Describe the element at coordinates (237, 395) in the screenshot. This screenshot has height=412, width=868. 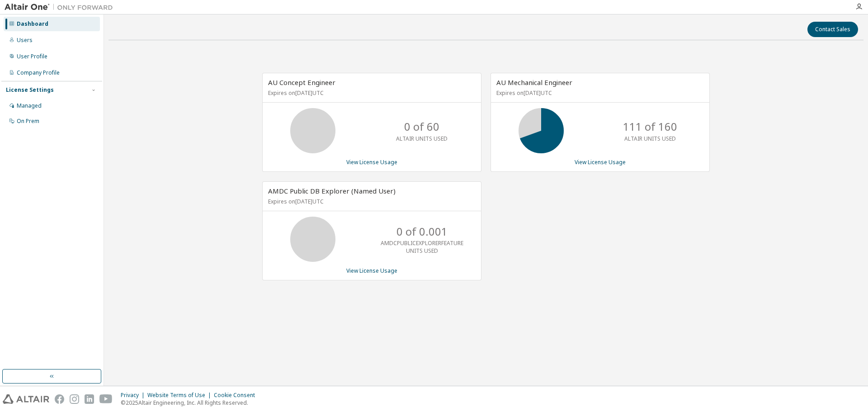
I see `div: Cookie Consent` at that location.